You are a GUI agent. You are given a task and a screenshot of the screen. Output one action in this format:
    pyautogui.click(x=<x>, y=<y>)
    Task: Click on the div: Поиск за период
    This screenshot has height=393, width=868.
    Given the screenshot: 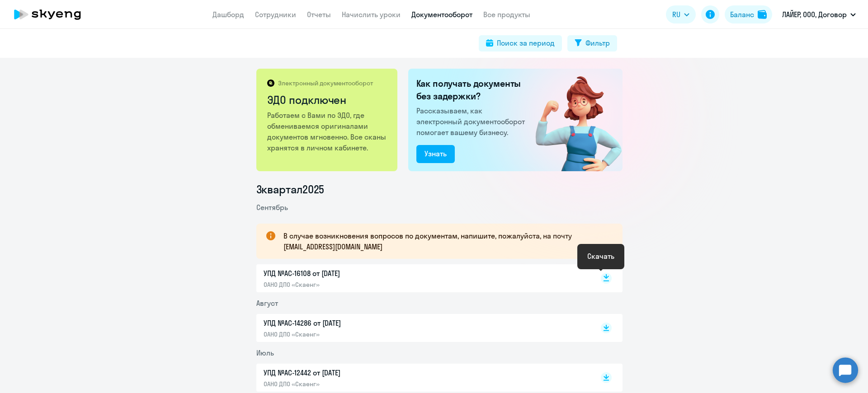 What is the action you would take?
    pyautogui.click(x=525, y=43)
    